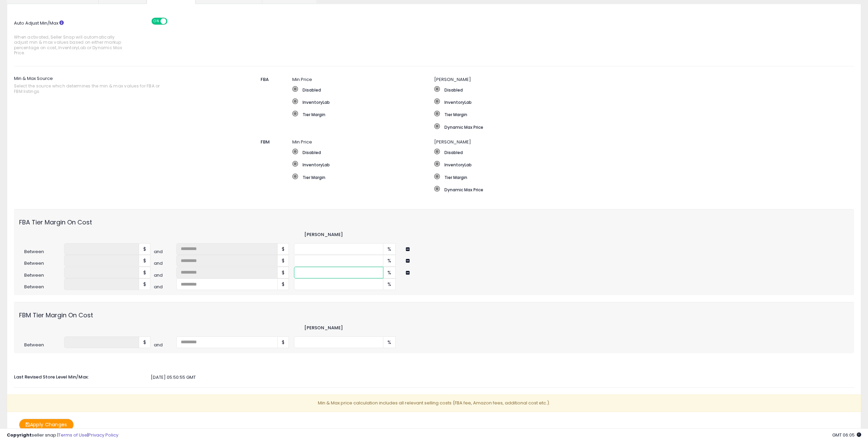 The width and height of the screenshot is (868, 442). What do you see at coordinates (157, 21) in the screenshot?
I see `span: ON` at bounding box center [157, 21].